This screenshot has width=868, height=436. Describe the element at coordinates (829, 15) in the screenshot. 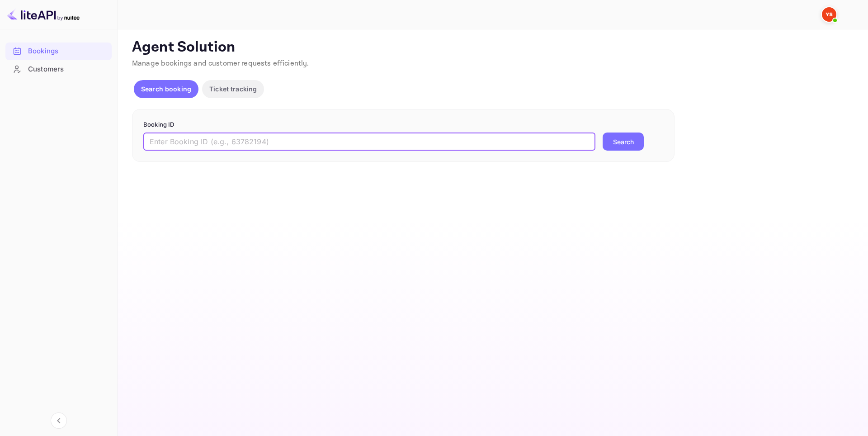

I see `img: Yandex Support` at that location.